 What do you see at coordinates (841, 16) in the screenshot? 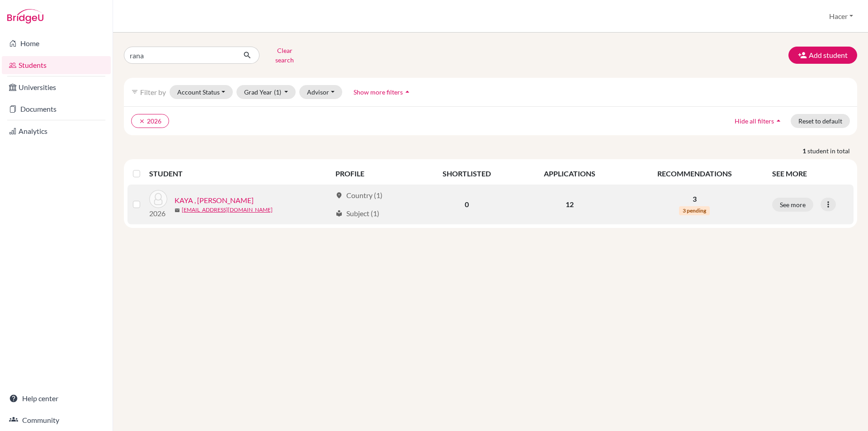
I see `button: Hacer` at bounding box center [841, 16].